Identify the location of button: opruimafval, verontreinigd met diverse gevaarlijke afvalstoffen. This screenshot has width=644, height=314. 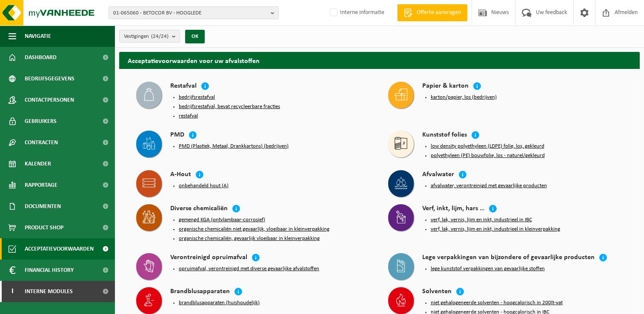
(249, 269).